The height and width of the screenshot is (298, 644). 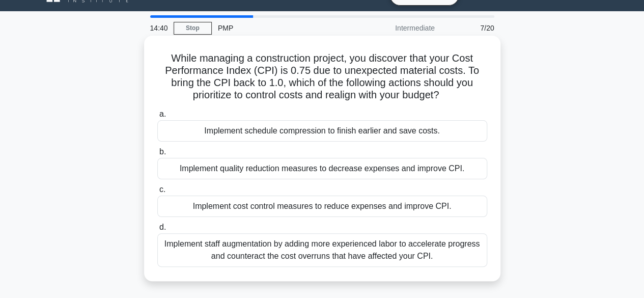 I want to click on div: Implement cost control measures to reduce expenses and improve CPI., so click(x=322, y=206).